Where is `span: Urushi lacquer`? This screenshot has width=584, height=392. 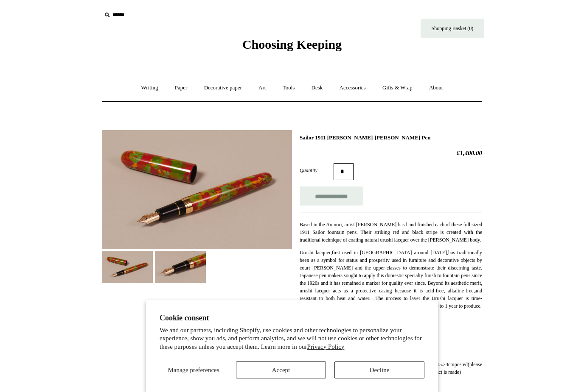
span: Urushi lacquer is located at coordinates (315, 253).